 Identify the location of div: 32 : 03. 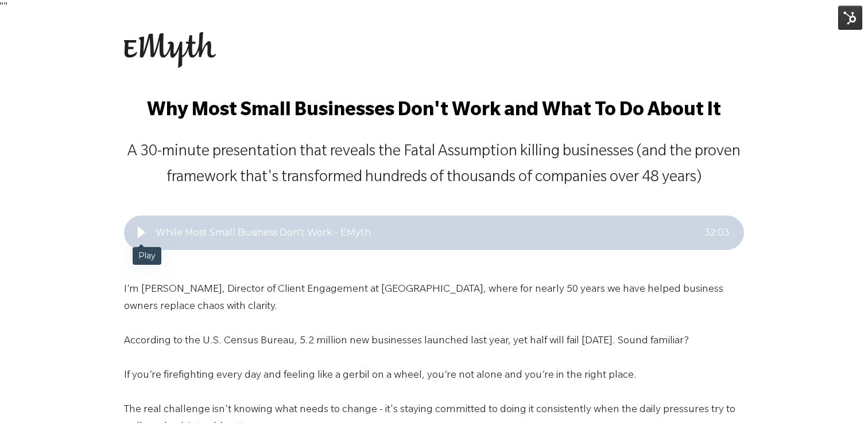
(717, 233).